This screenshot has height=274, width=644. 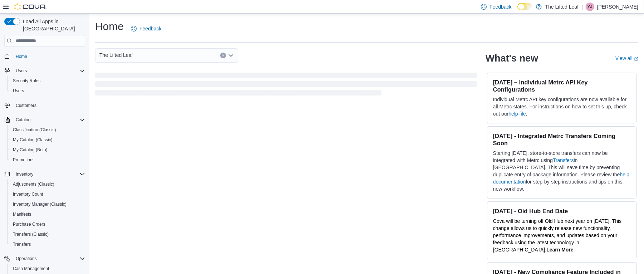 What do you see at coordinates (47, 140) in the screenshot?
I see `button: My Catalog (Classic)` at bounding box center [47, 140].